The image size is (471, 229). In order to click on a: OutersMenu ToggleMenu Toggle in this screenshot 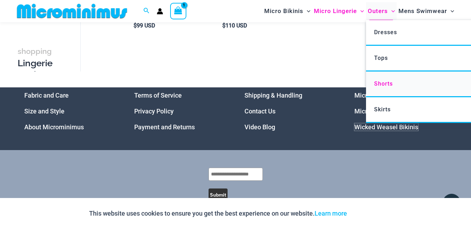, I will do `click(381, 11)`.